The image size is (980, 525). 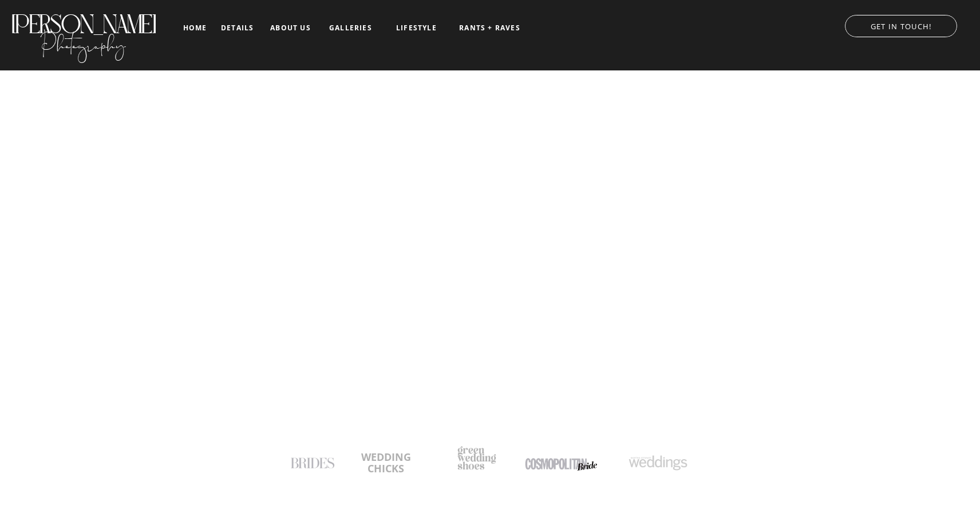 I want to click on nav: LIFESTYLE, so click(x=416, y=28).